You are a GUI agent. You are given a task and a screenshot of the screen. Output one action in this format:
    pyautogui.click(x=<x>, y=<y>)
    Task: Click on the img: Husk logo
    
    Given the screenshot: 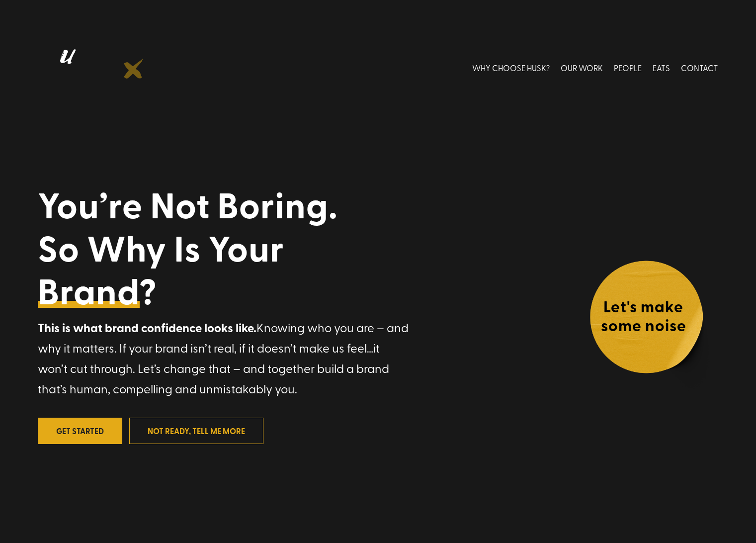 What is the action you would take?
    pyautogui.click(x=65, y=67)
    